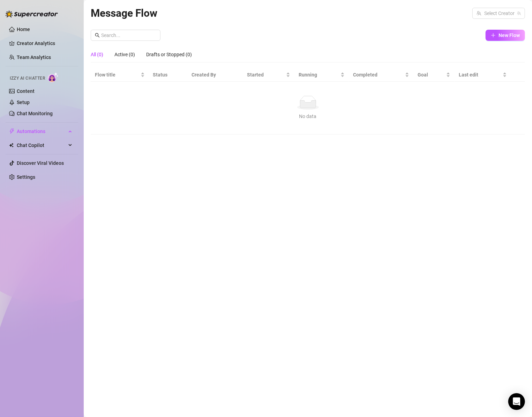 This screenshot has width=532, height=417. What do you see at coordinates (124, 13) in the screenshot?
I see `article: Message Flow` at bounding box center [124, 13].